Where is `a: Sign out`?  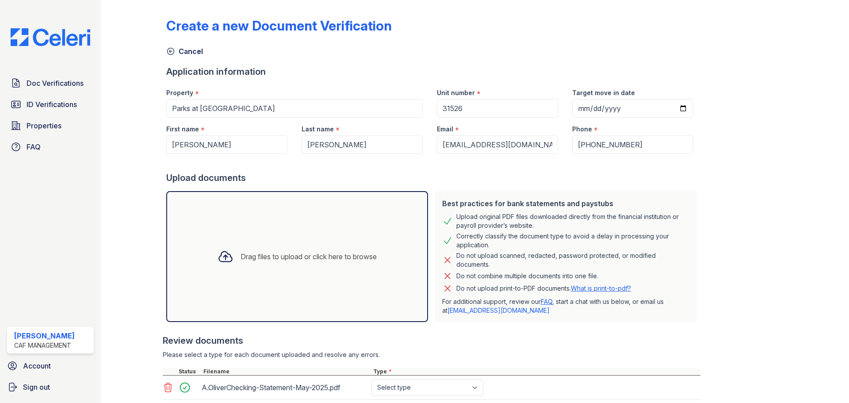
a: Sign out is located at coordinates (50, 387).